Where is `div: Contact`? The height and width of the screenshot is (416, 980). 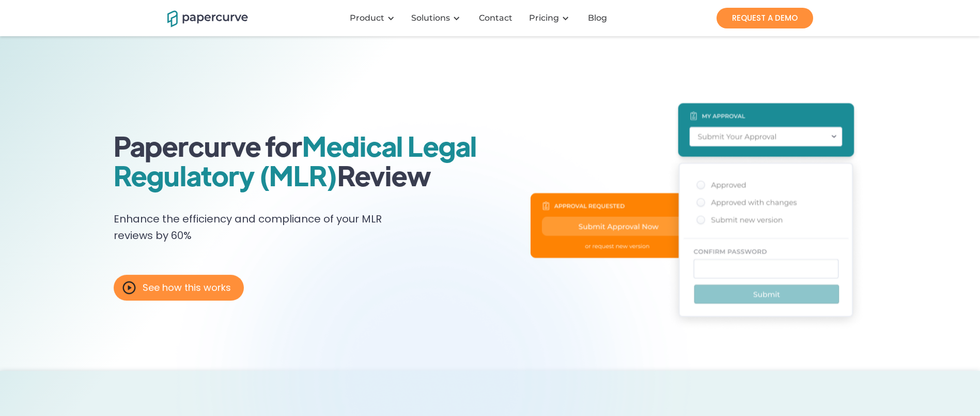 div: Contact is located at coordinates (495, 18).